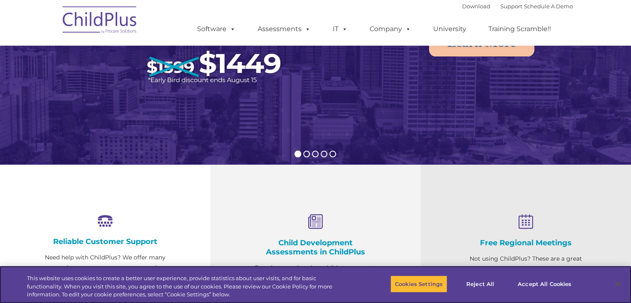 The width and height of the screenshot is (631, 303). I want to click on span: Phone number, so click(133, 92).